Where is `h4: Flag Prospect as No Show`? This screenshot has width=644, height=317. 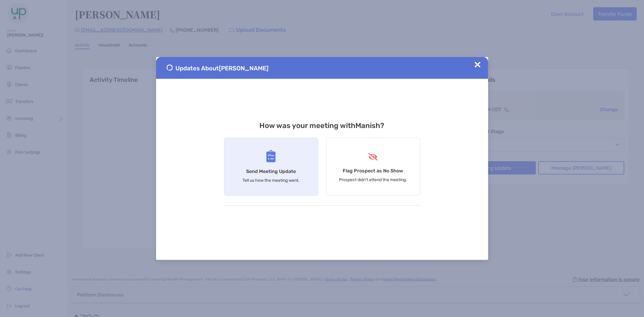 h4: Flag Prospect as No Show is located at coordinates (373, 171).